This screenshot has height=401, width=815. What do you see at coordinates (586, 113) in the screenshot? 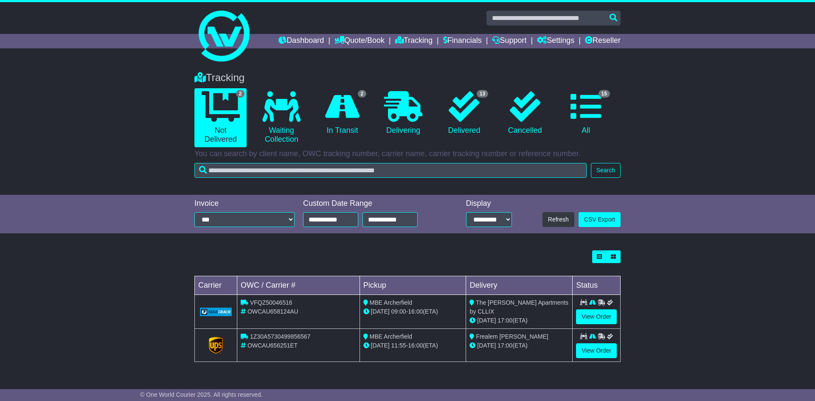
I see `a: 15 All` at bounding box center [586, 113].